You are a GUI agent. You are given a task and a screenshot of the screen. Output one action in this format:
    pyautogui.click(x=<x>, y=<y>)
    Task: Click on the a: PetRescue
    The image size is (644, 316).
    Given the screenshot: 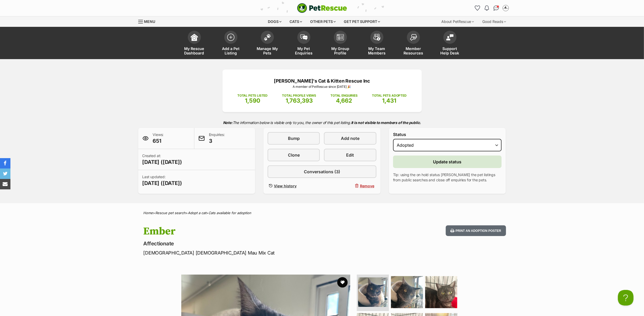 What is the action you would take?
    pyautogui.click(x=322, y=8)
    